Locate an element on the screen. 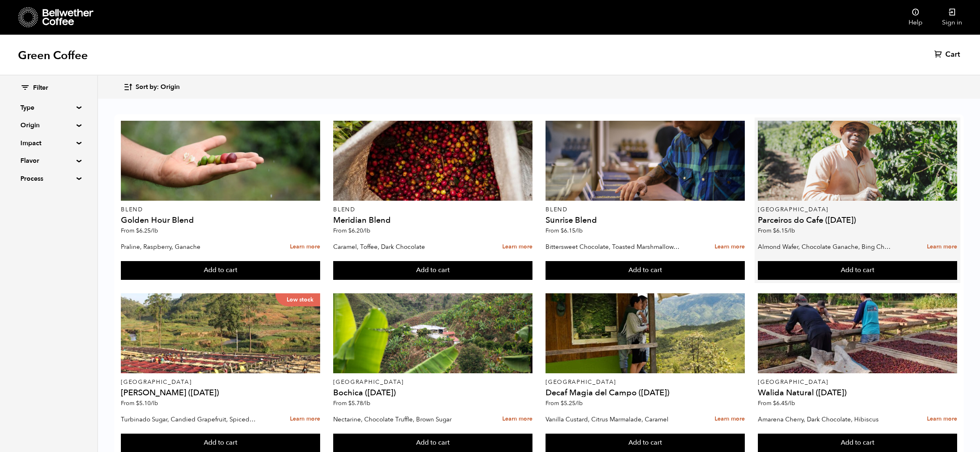 The image size is (980, 452). p: Nectarine, Chocolate Truffle, Brown Sugar is located at coordinates (400, 419).